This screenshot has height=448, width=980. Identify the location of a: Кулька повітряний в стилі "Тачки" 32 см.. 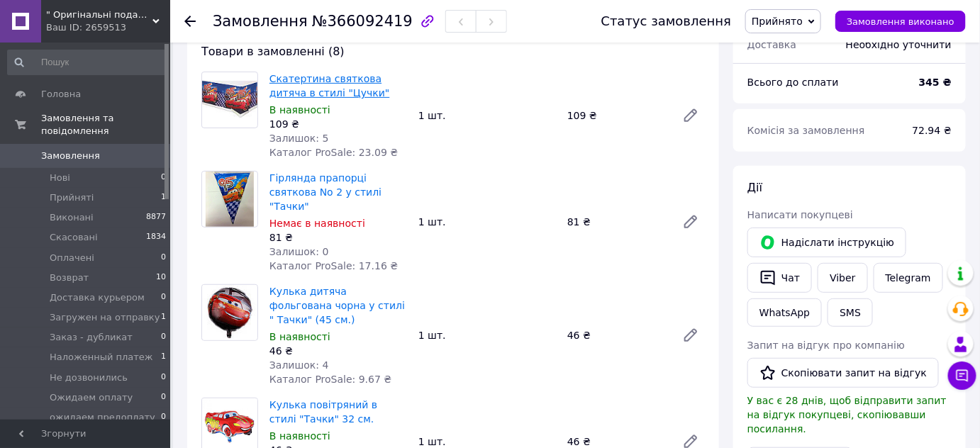
(323, 412).